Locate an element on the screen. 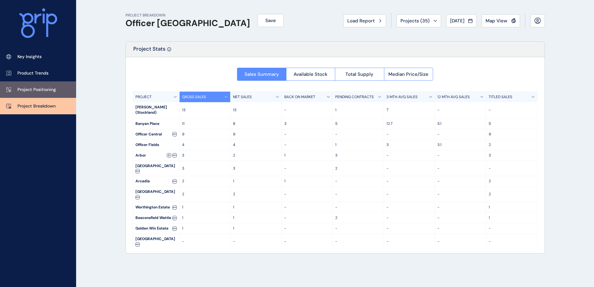  span: Total Supply is located at coordinates (360, 74).